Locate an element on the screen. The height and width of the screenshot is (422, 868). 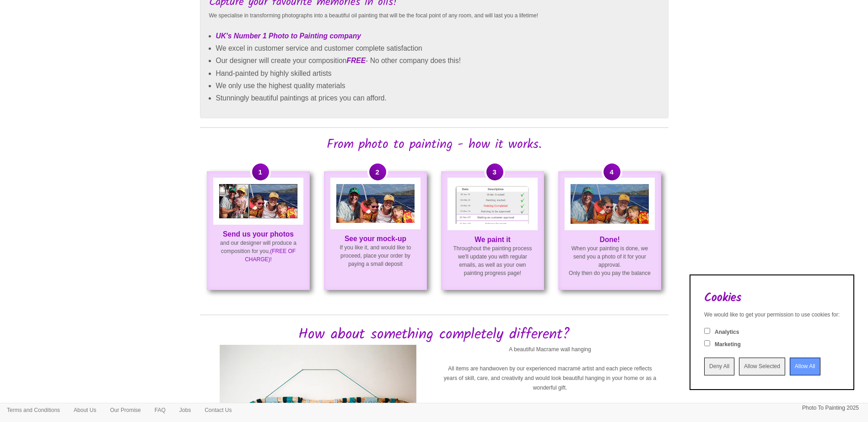
em: UK's Number 1 Photo to Painting company is located at coordinates (288, 35).